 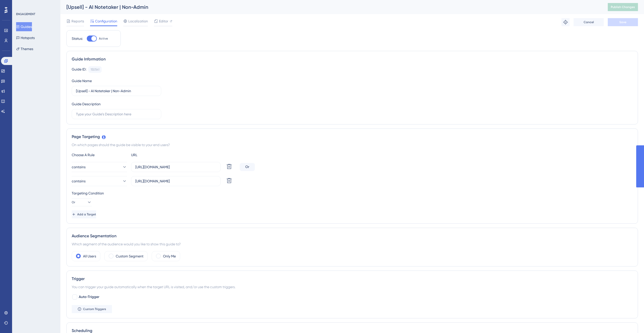 What do you see at coordinates (87, 214) in the screenshot?
I see `span: Add a Target` at bounding box center [87, 214].